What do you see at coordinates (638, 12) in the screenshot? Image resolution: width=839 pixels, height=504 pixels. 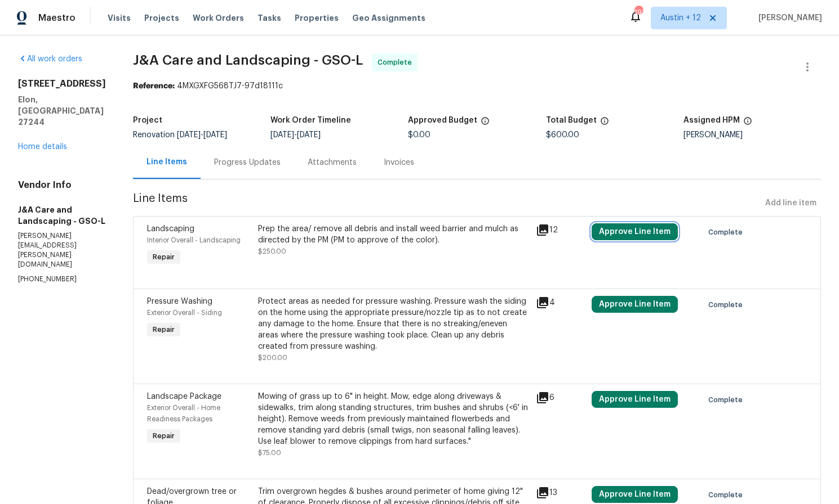 I see `div: 193` at bounding box center [638, 12].